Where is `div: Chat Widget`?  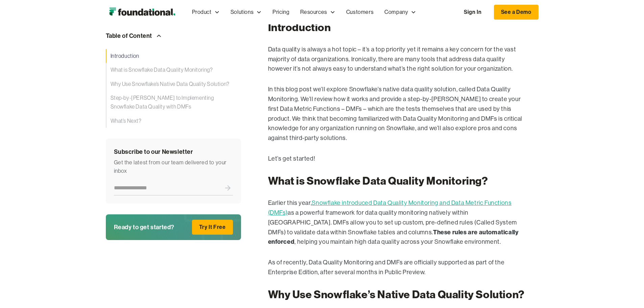
div: Chat Widget is located at coordinates (583, 269).